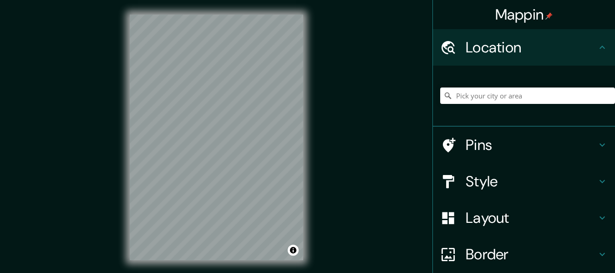  I want to click on div: Style, so click(524, 181).